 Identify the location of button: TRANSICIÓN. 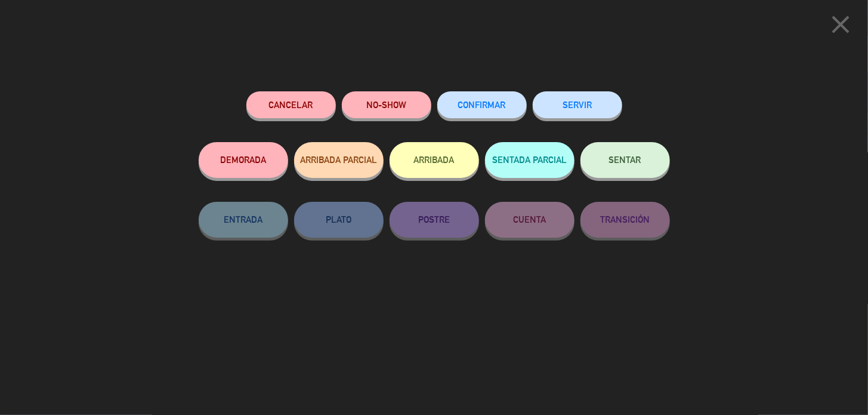
(625, 220).